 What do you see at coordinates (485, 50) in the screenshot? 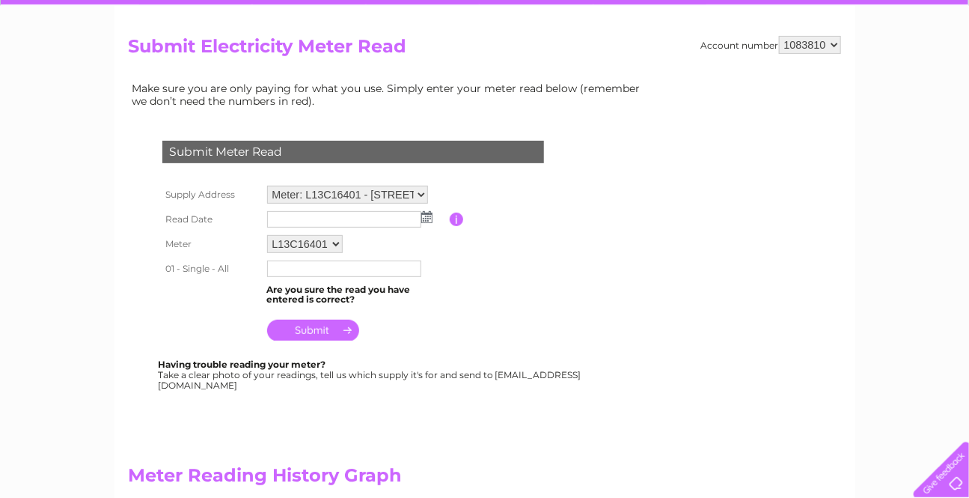
I see `h2: Submit Electricity Meter Read` at bounding box center [485, 50].